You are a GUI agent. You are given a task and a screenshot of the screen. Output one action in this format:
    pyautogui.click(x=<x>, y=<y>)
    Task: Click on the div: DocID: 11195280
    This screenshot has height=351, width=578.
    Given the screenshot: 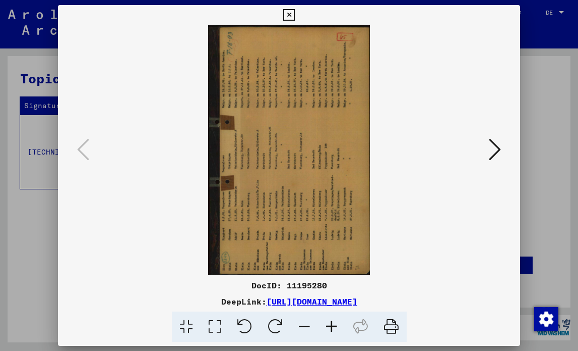 What is the action you would take?
    pyautogui.click(x=289, y=285)
    